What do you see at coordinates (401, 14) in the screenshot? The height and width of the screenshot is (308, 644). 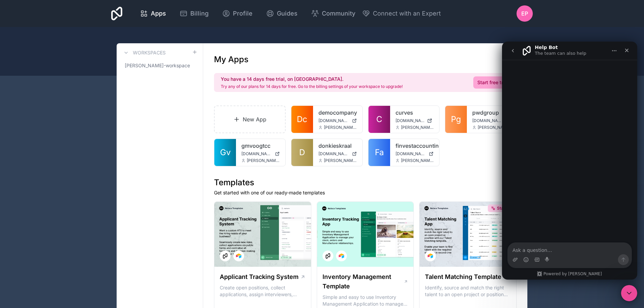 I see `button: Connect with an Expert` at bounding box center [401, 14].